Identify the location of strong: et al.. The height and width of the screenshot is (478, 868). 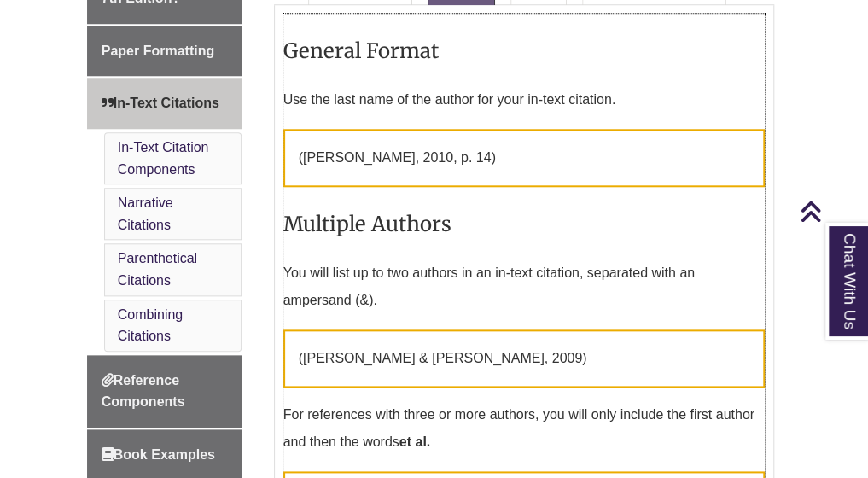
(415, 441).